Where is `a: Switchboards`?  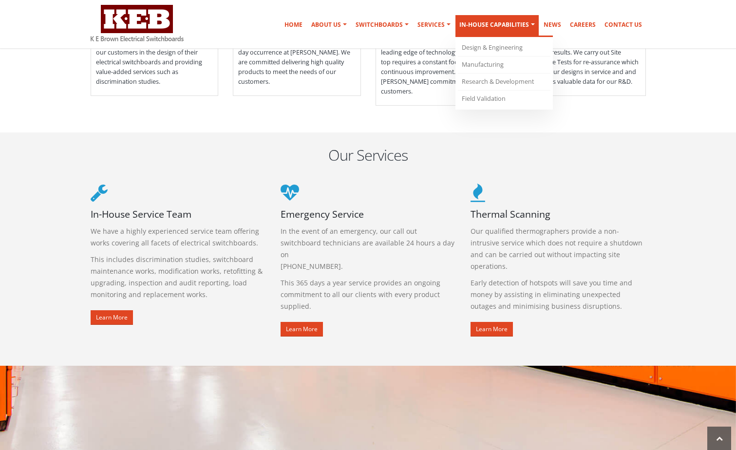 a: Switchboards is located at coordinates (382, 25).